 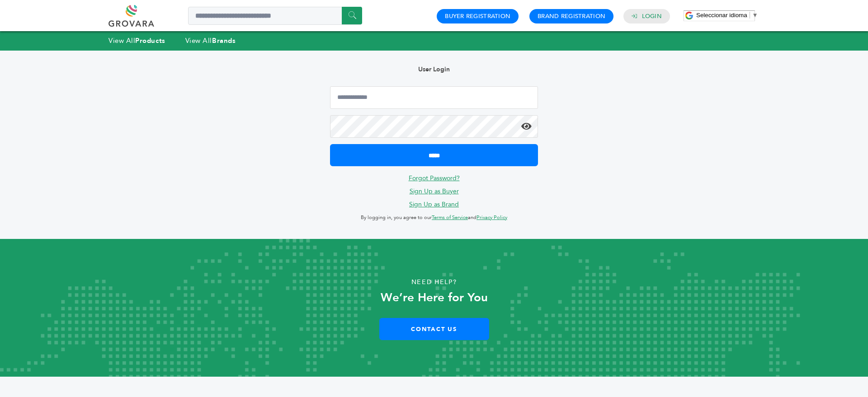 I want to click on a: View AllBrands, so click(x=211, y=40).